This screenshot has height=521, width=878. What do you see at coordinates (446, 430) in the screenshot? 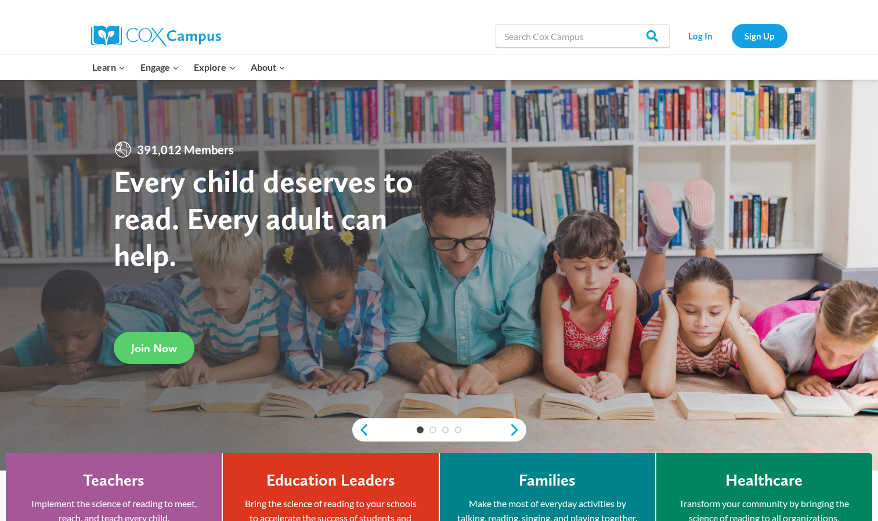
I see `a: 3` at bounding box center [446, 430].